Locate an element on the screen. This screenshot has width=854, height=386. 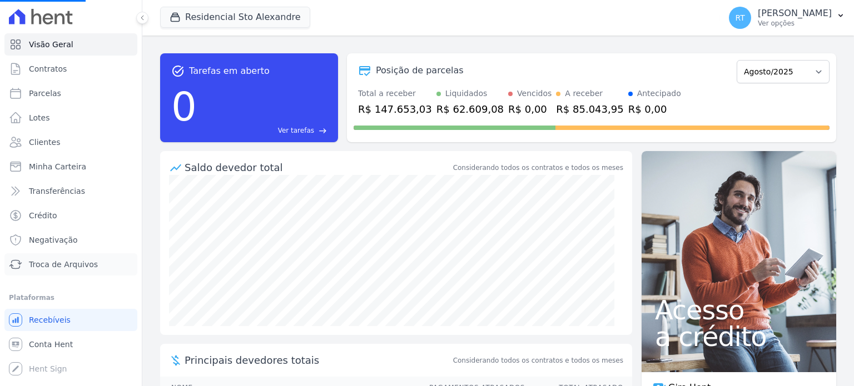
a: Conta Hent is located at coordinates (71, 345).